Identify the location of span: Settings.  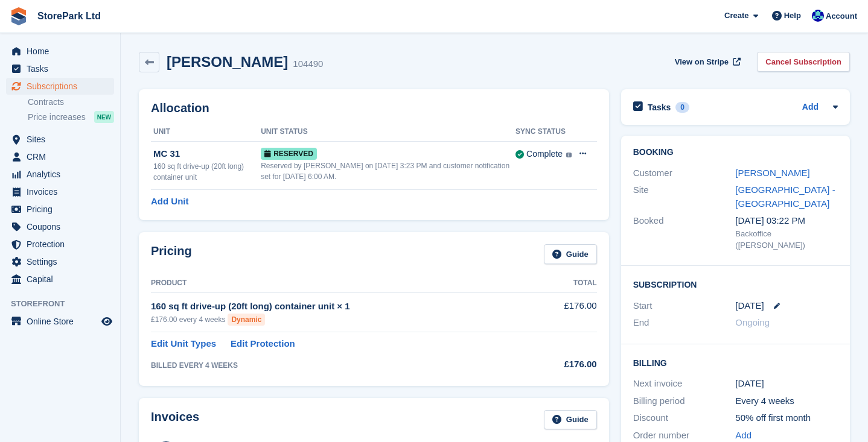
(63, 262).